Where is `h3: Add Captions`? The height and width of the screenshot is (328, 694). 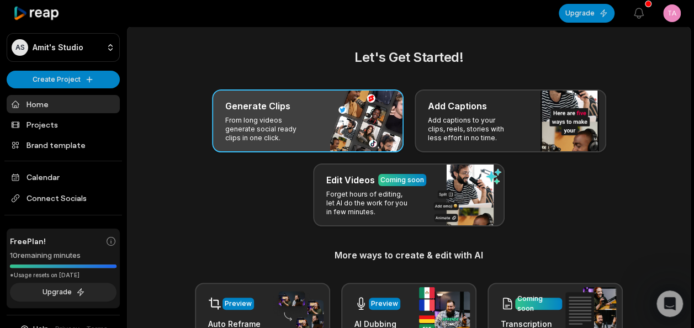
h3: Add Captions is located at coordinates (457, 106).